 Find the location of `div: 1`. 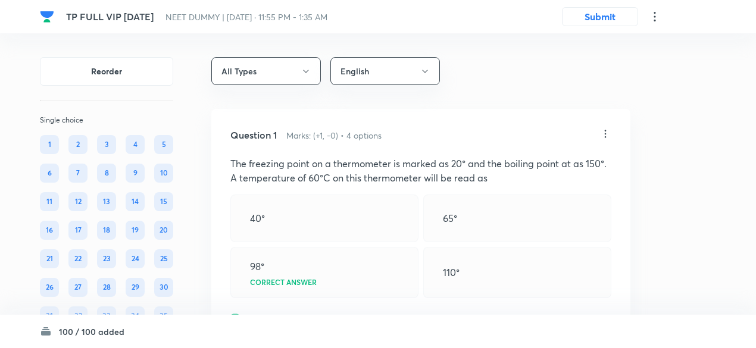

div: 1 is located at coordinates (49, 145).